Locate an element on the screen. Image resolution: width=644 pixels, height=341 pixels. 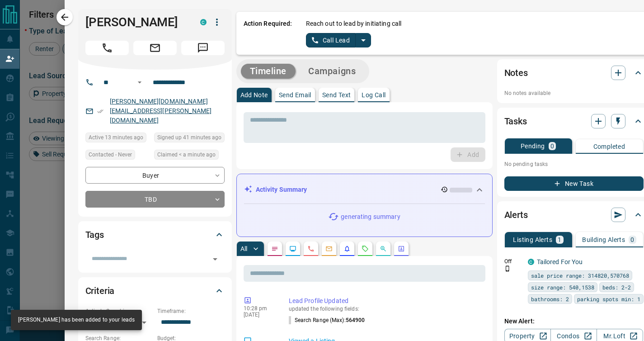
div: Alerts is located at coordinates (574, 215).